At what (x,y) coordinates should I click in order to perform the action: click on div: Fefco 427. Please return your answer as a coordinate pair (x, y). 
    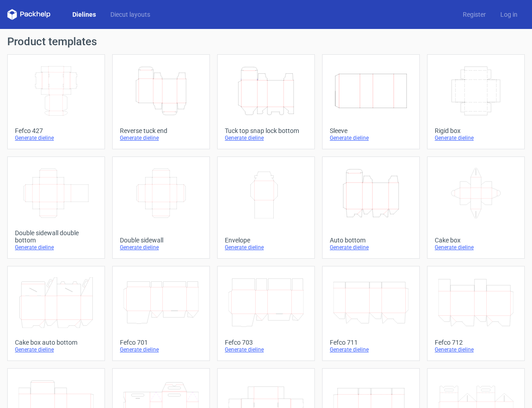
    Looking at the image, I should click on (56, 131).